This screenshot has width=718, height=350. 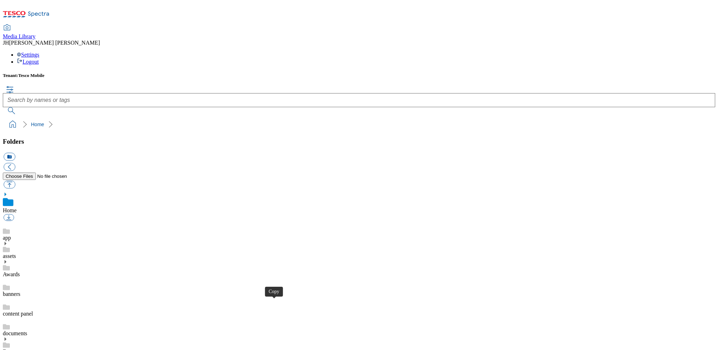 What do you see at coordinates (28, 55) in the screenshot?
I see `a: Settings` at bounding box center [28, 55].